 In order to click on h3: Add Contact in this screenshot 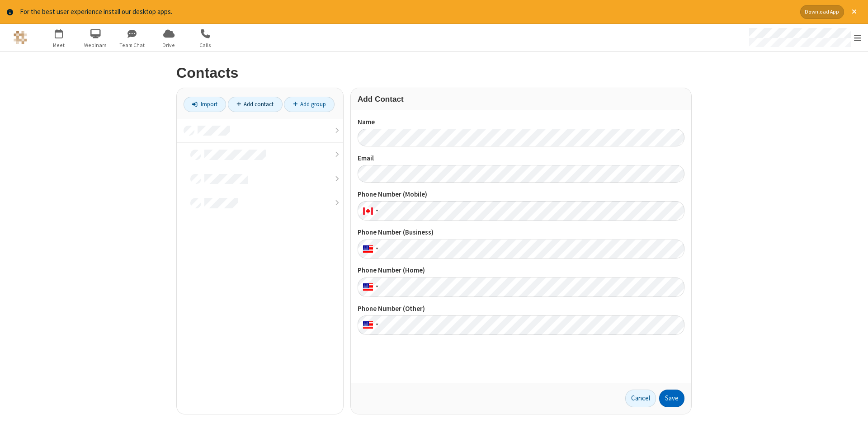, I will do `click(521, 99)`.